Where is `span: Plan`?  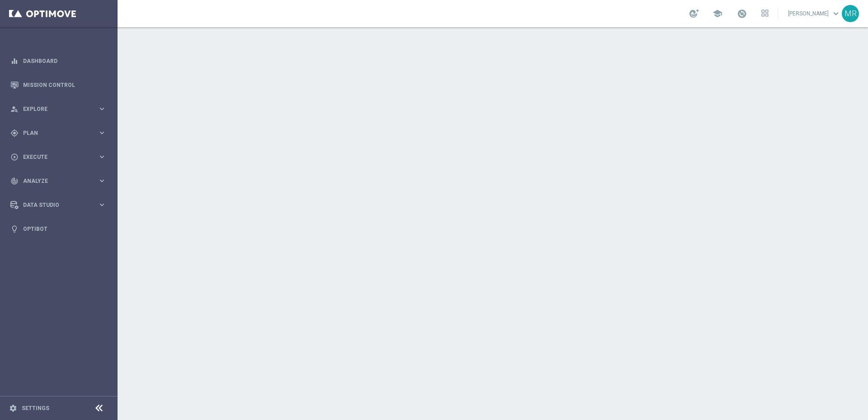 span: Plan is located at coordinates (60, 133).